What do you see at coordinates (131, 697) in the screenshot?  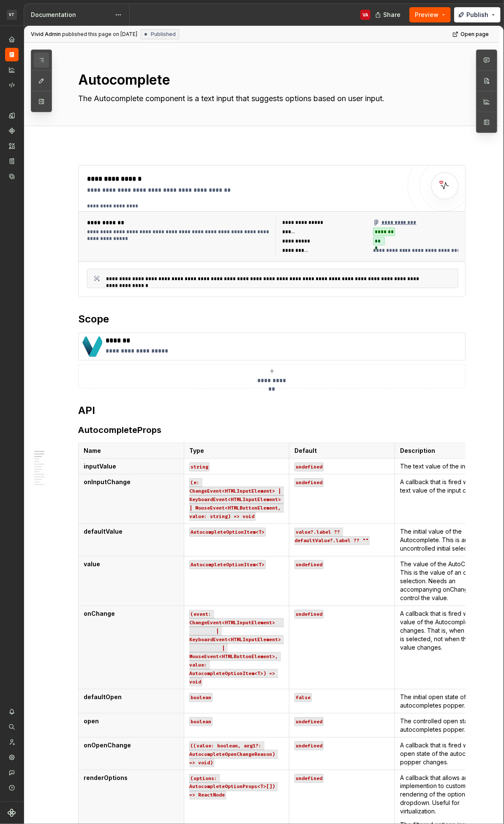 I see `p: defaultOpen` at bounding box center [131, 697].